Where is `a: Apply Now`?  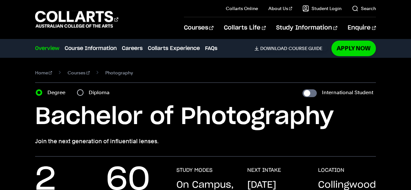
a: Apply Now is located at coordinates (354, 48).